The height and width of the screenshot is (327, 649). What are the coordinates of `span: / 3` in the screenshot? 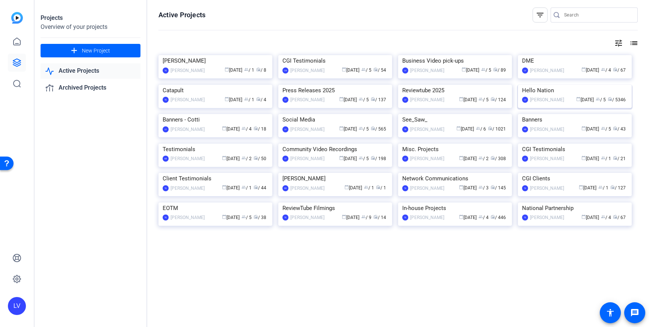 It's located at (483, 188).